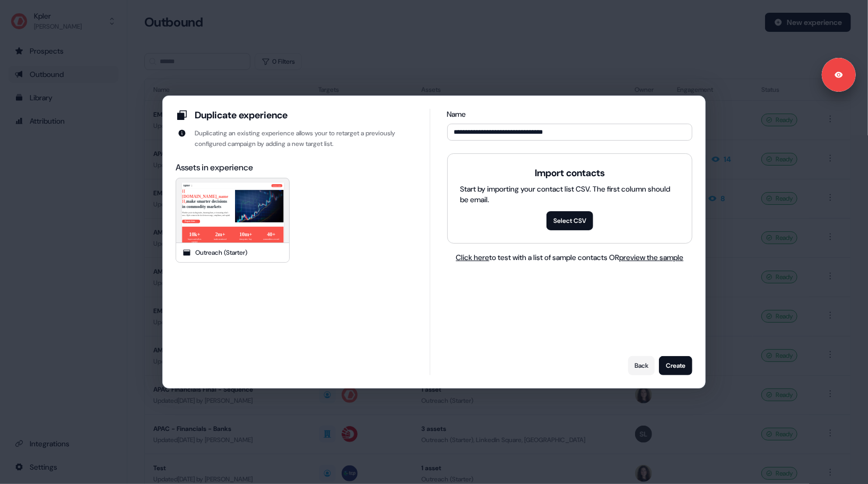 The width and height of the screenshot is (868, 484). Describe the element at coordinates (570, 195) in the screenshot. I see `div: Start by importing your contact list CSV. The first column should be email.` at that location.